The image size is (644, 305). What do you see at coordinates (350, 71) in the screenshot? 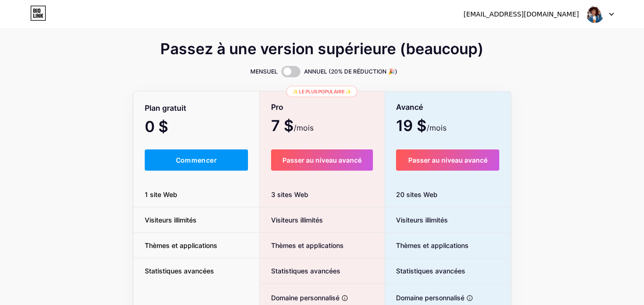
I see `font: ANNUEL (20% DE RÉDUCTION 🎉)` at bounding box center [350, 71].